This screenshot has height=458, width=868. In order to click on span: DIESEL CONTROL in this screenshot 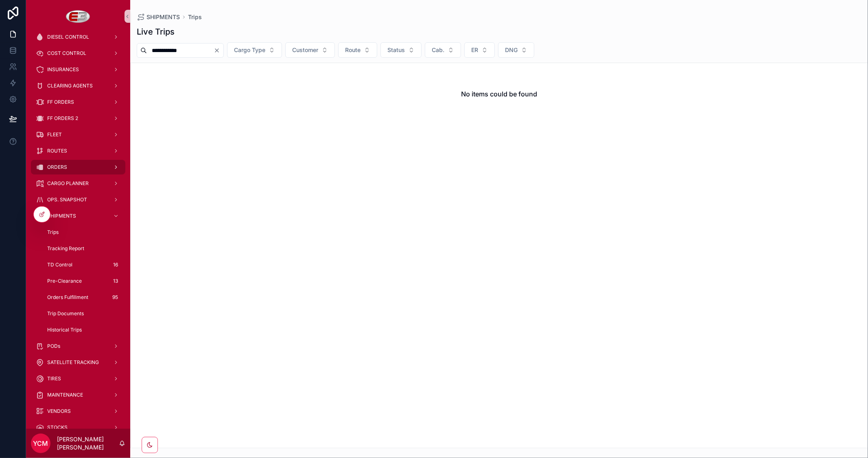, I will do `click(68, 37)`.